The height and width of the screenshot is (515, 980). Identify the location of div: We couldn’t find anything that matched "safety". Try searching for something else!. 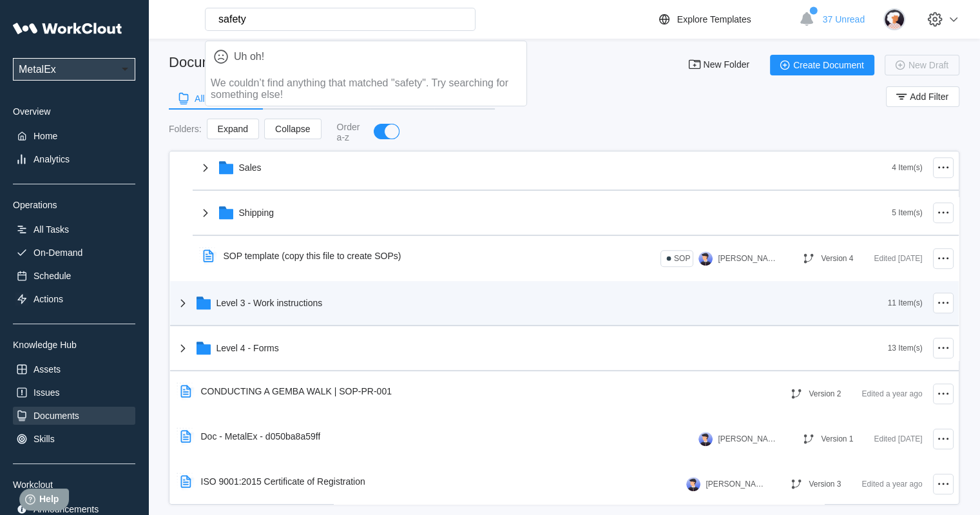
(366, 89).